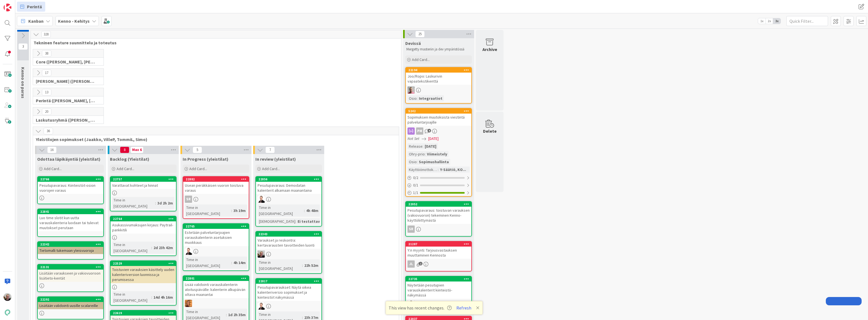 The height and width of the screenshot is (320, 868). I want to click on a: 21287Y:n myynti: Tarjousvastauksen muuttaminen KennostaJL, so click(439, 256).